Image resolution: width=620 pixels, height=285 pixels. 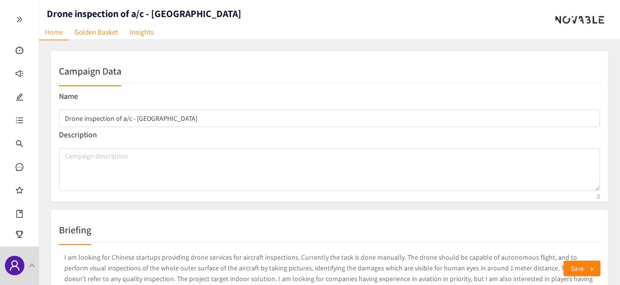 I want to click on p: Name, so click(x=329, y=96).